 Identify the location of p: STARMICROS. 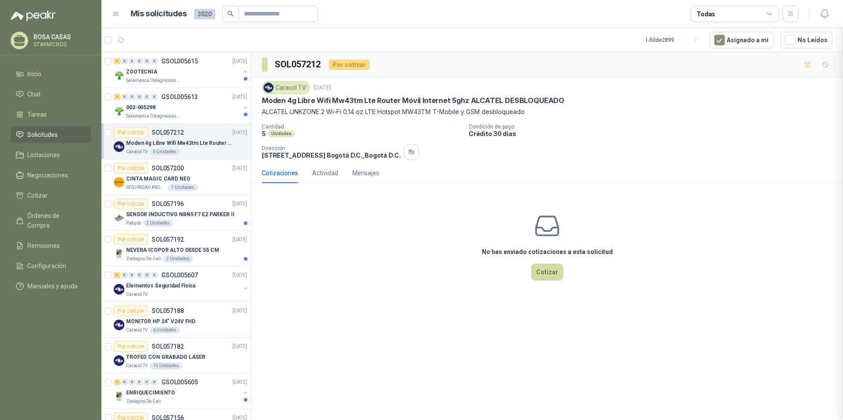
(61, 45).